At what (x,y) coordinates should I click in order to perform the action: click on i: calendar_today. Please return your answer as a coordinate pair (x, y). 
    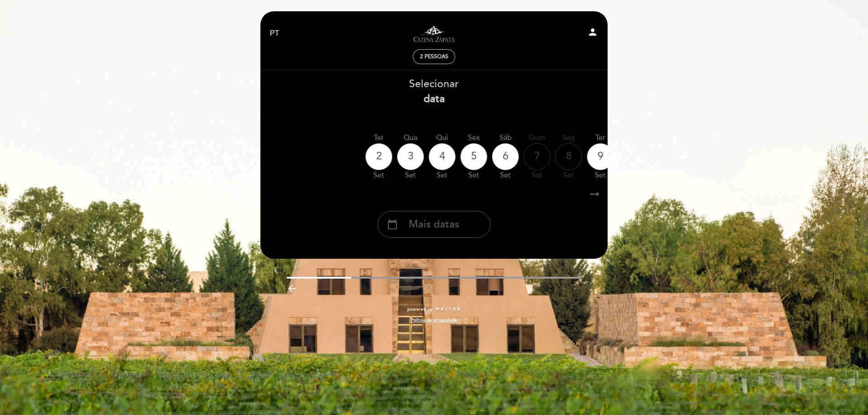
    Looking at the image, I should click on (392, 225).